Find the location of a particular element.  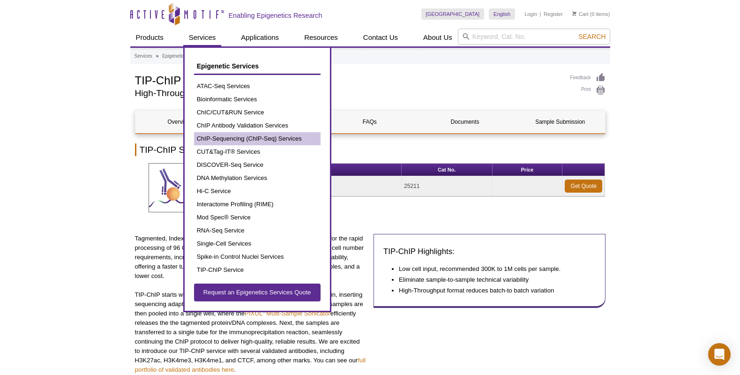

a: Print is located at coordinates (588, 90).